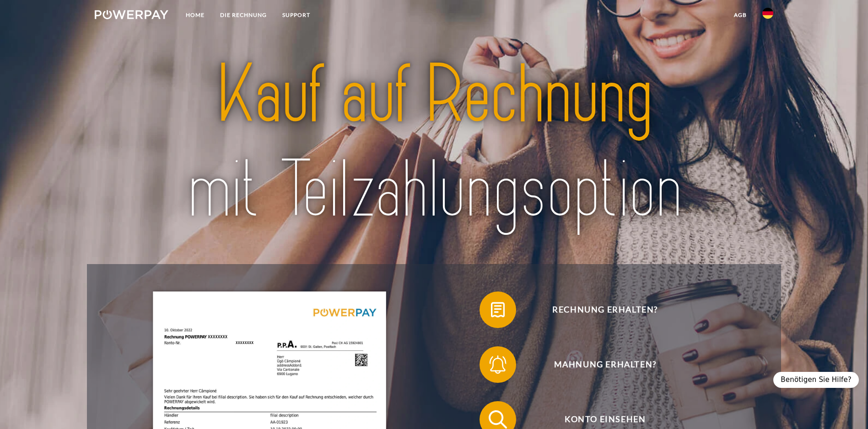  What do you see at coordinates (243, 15) in the screenshot?
I see `a: DIE RECHNUNG` at bounding box center [243, 15].